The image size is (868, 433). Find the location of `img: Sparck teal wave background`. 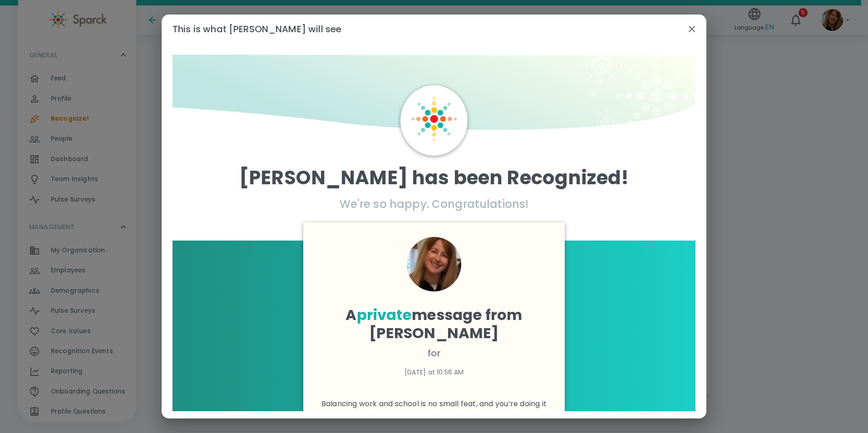

img: Sparck teal wave background is located at coordinates (434, 95).